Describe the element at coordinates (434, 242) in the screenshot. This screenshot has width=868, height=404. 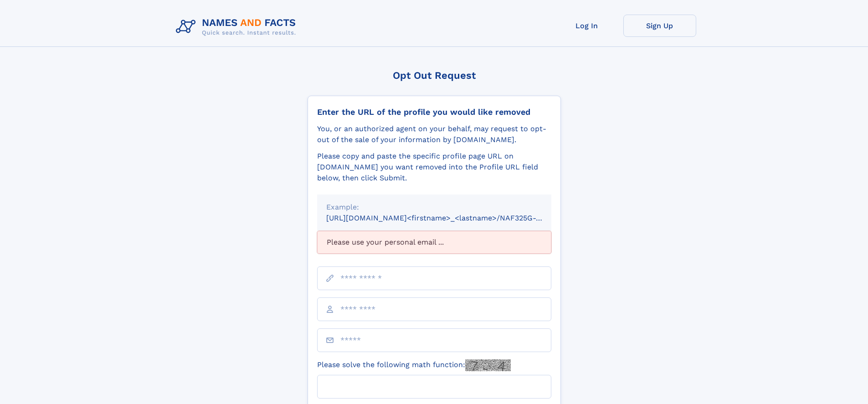
I see `div: Please use your personal email ...` at that location.